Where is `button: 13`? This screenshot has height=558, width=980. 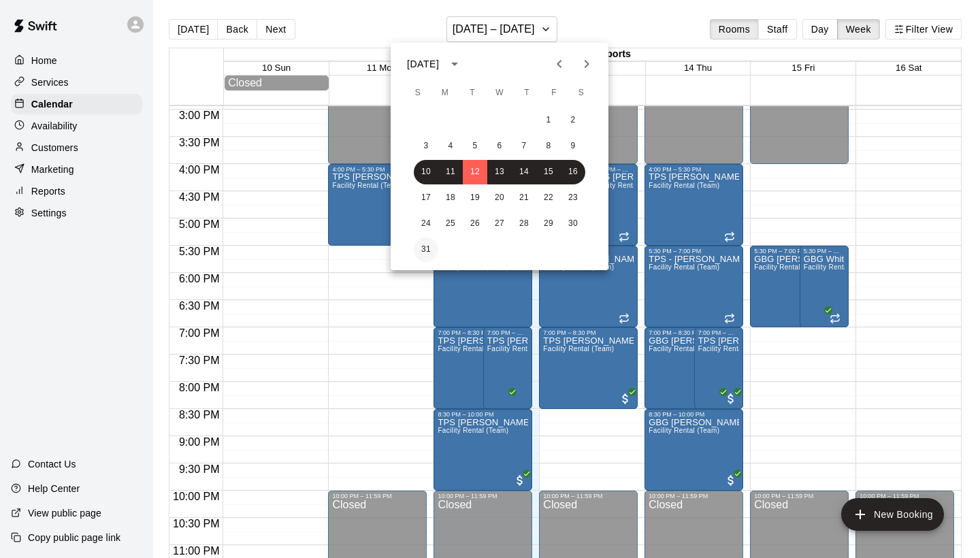 button: 13 is located at coordinates (500, 172).